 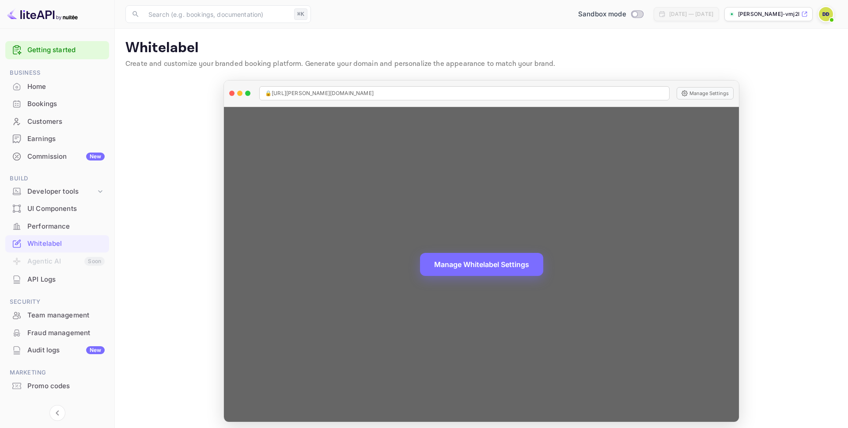 I want to click on div: Switch to Production mode, so click(x=611, y=14).